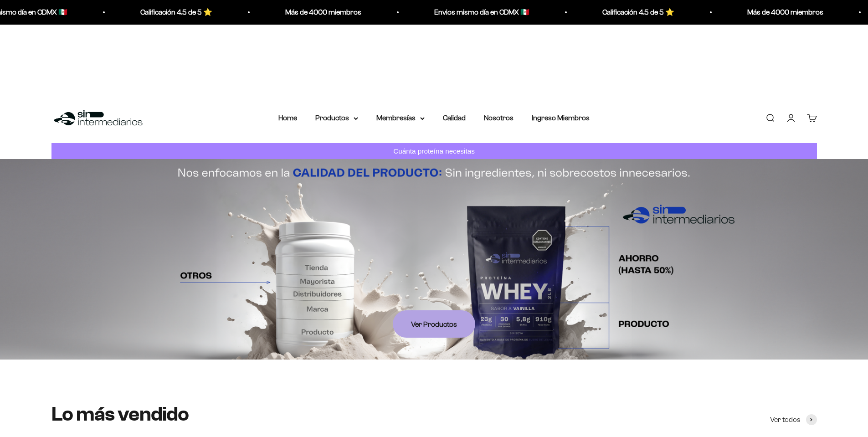 Image resolution: width=868 pixels, height=437 pixels. I want to click on a: Ingreso Miembros, so click(561, 118).